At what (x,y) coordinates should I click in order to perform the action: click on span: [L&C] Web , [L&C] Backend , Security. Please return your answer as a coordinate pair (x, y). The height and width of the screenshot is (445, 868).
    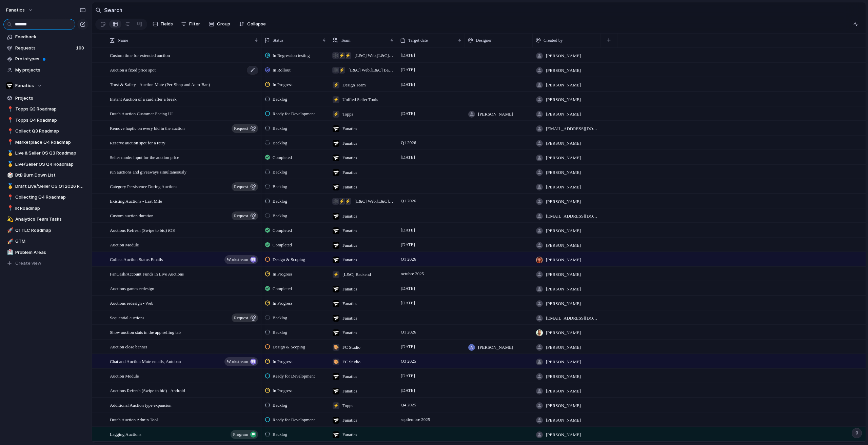
    Looking at the image, I should click on (374, 201).